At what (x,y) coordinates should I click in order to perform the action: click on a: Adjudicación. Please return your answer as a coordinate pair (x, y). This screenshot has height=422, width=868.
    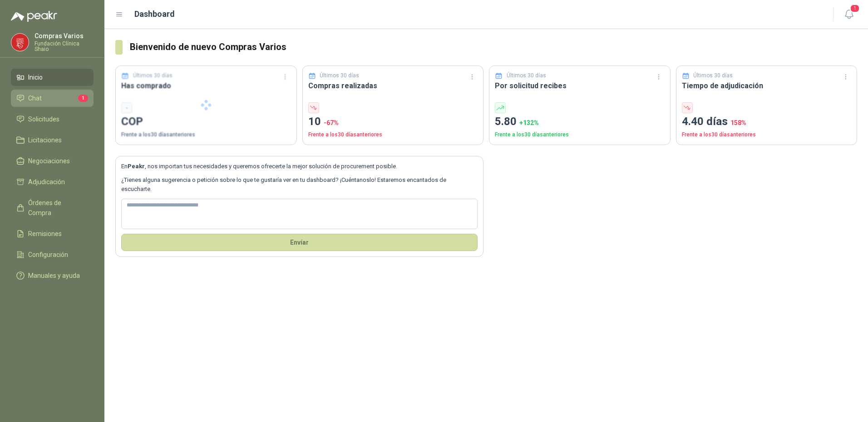
    Looking at the image, I should click on (52, 182).